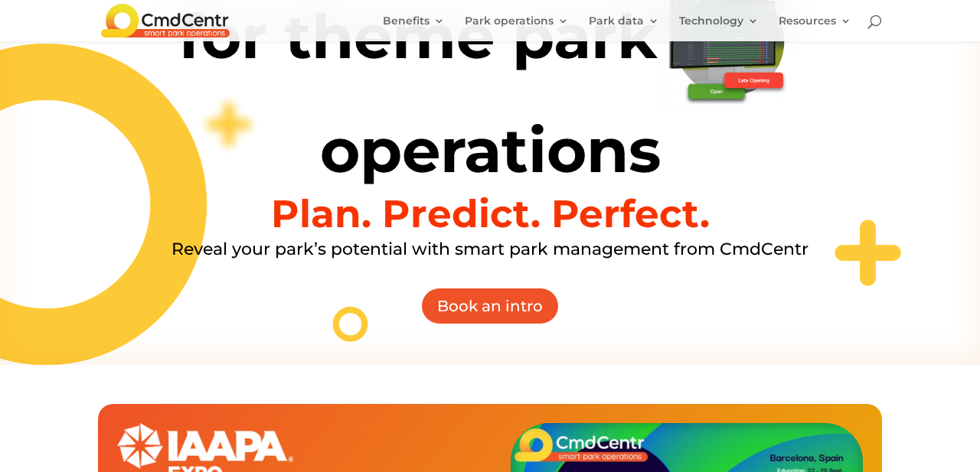  What do you see at coordinates (814, 29) in the screenshot?
I see `a: Resources` at bounding box center [814, 29].